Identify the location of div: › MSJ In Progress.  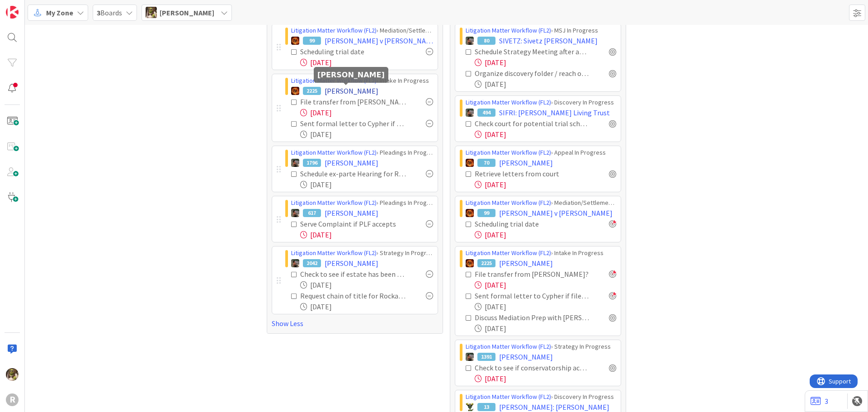
(541, 30).